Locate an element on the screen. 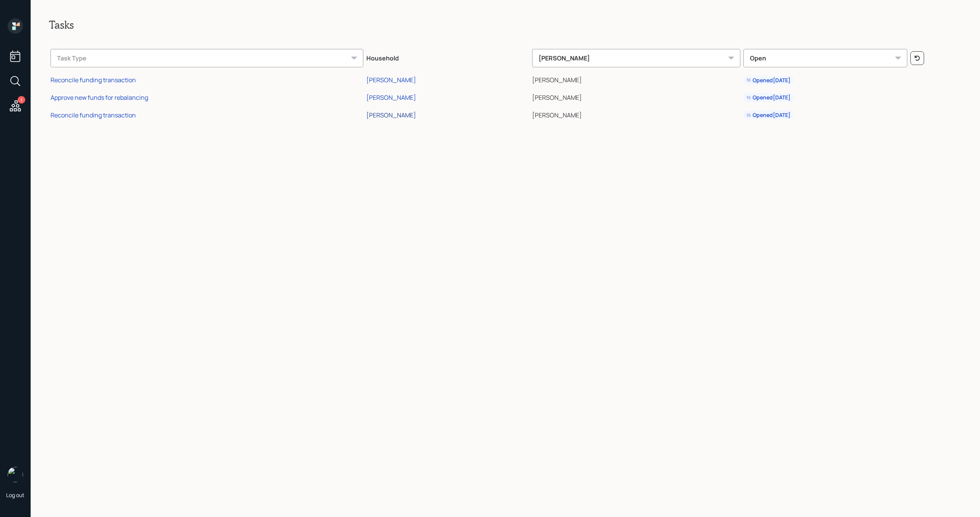 The width and height of the screenshot is (980, 517). div: Approve new funds for rebalancing is located at coordinates (99, 98).